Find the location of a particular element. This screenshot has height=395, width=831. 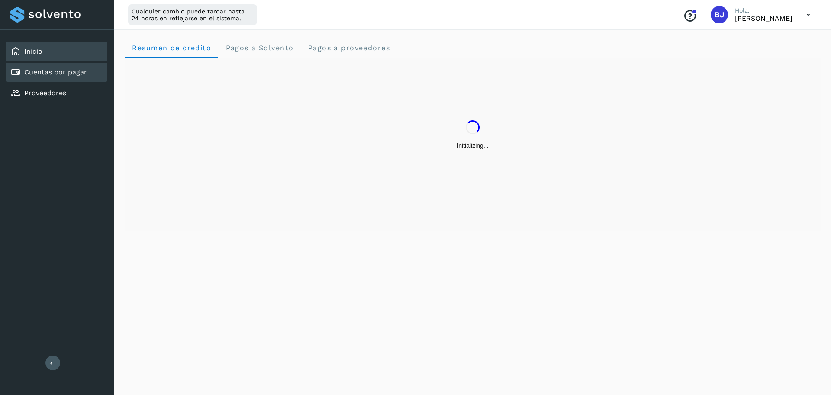

div: Cualquier cambio puede tardar hasta 24 horas en reflejarse en el sistema. is located at coordinates (193, 15).